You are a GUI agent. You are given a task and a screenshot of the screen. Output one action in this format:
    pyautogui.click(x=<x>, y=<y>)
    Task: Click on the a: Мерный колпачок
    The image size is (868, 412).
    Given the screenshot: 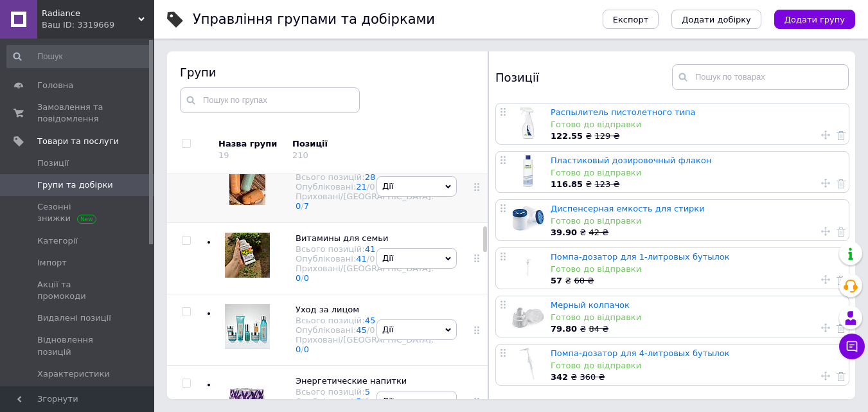 What is the action you would take?
    pyautogui.click(x=590, y=305)
    